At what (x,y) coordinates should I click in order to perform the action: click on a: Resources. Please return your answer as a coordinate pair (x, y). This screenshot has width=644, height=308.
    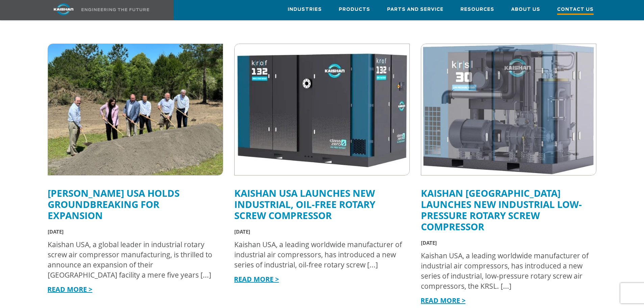
    Looking at the image, I should click on (477, 9).